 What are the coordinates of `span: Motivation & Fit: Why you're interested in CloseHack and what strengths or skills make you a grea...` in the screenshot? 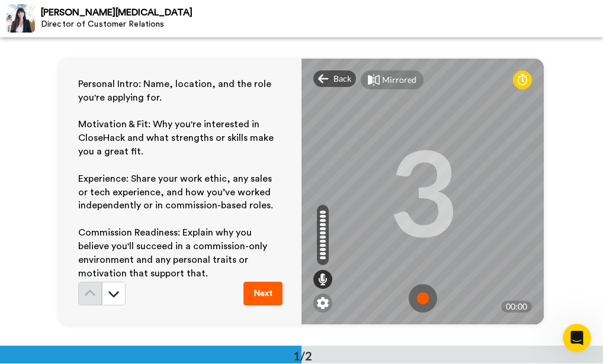 It's located at (177, 138).